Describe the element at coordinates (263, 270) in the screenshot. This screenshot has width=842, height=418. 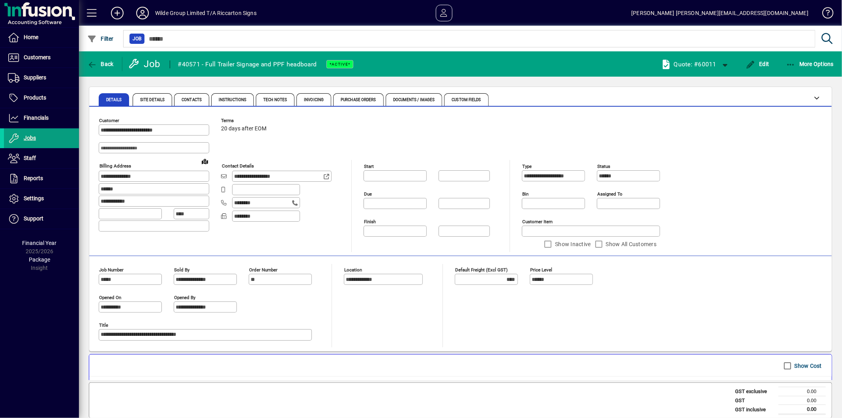
I see `mat-label: Order number` at that location.